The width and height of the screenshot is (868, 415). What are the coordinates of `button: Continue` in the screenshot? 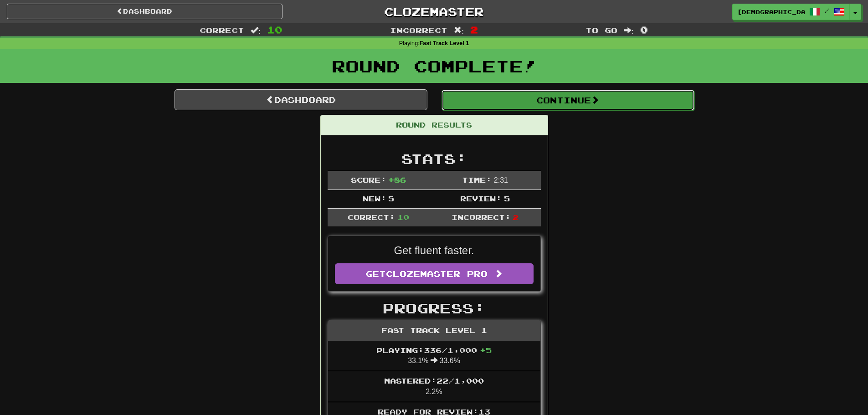 It's located at (568, 100).